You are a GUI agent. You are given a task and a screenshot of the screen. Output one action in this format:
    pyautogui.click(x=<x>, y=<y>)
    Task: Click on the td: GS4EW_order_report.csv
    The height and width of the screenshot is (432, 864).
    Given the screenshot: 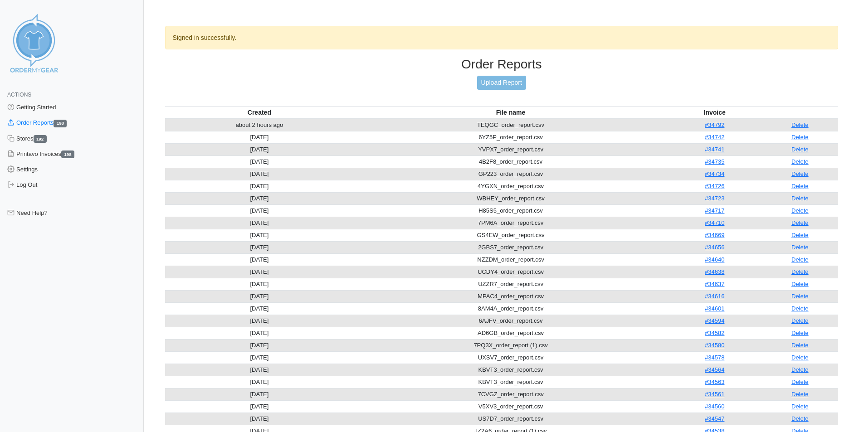 What is the action you would take?
    pyautogui.click(x=510, y=235)
    